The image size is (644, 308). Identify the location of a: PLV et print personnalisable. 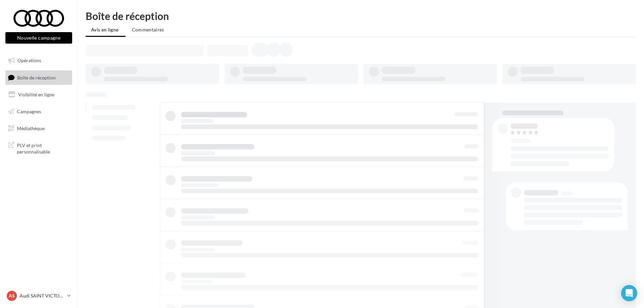
(39, 147).